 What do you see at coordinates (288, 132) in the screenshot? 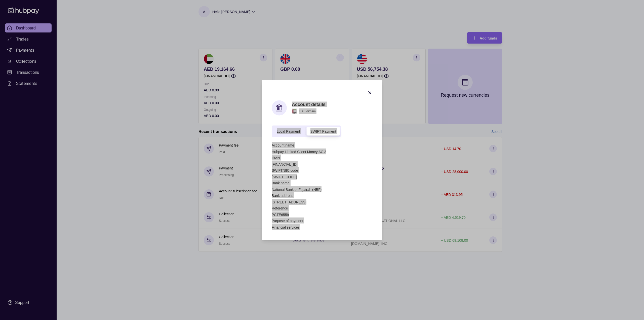
I see `span: Local Payment` at bounding box center [288, 132].